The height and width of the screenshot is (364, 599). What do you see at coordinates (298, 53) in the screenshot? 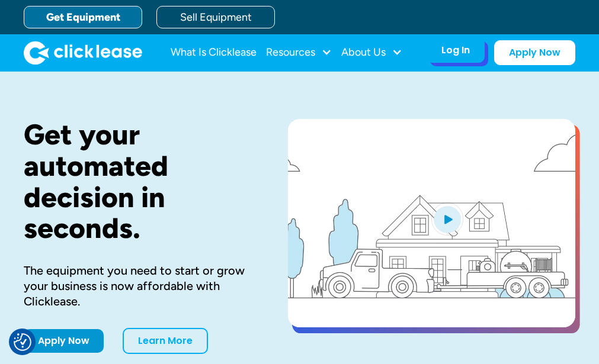
I see `div: Resources` at bounding box center [298, 53].